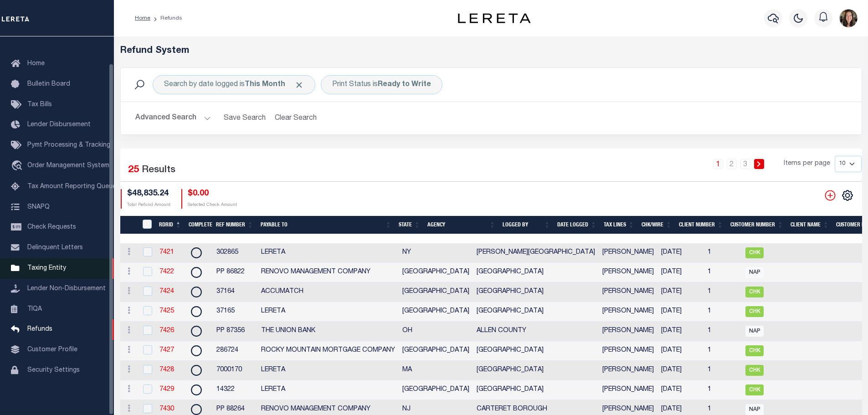 The image size is (868, 415). What do you see at coordinates (757, 225) in the screenshot?
I see `th: Customer Number: activate to sort column ascending` at bounding box center [757, 225].